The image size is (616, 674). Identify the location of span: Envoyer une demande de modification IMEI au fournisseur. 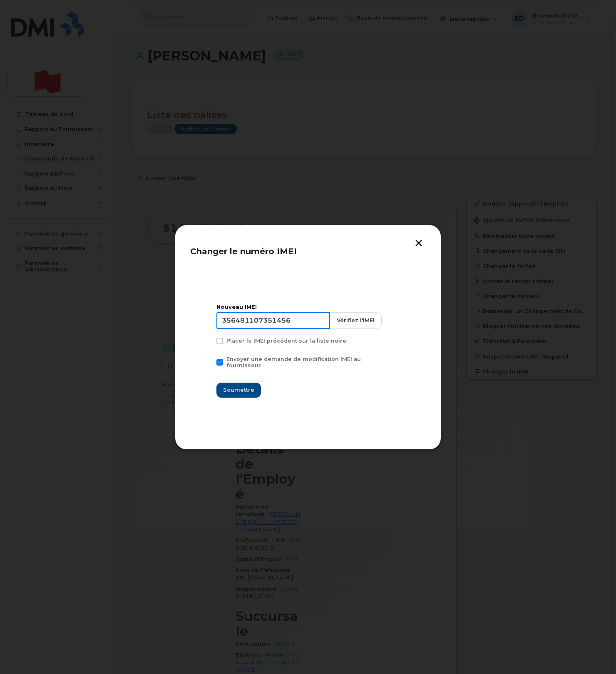
(293, 362).